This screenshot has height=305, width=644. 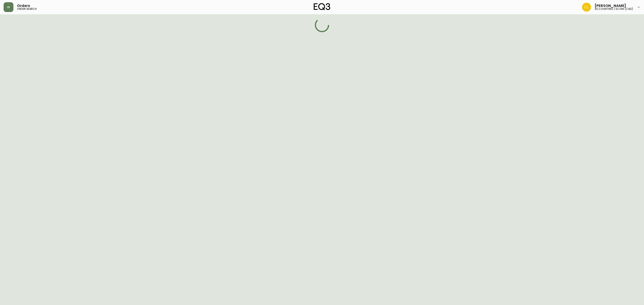 What do you see at coordinates (614, 9) in the screenshot?
I see `h5: accounting / ecom (cad)` at bounding box center [614, 9].